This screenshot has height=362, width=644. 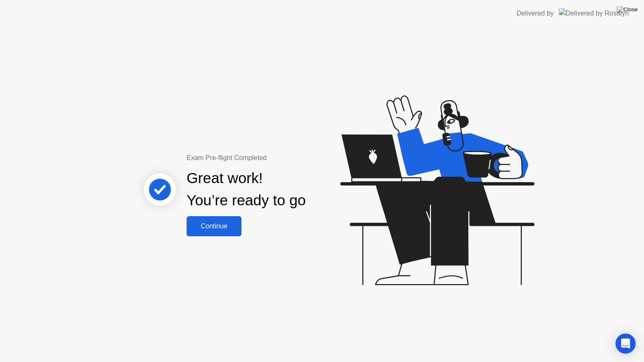 What do you see at coordinates (246, 189) in the screenshot?
I see `div: Great work! You’re ready to go` at bounding box center [246, 189].